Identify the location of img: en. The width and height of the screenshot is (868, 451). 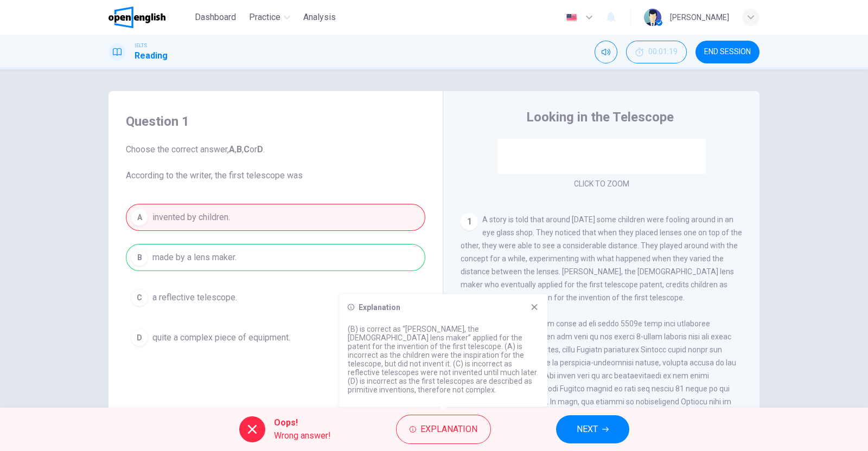
(571, 18).